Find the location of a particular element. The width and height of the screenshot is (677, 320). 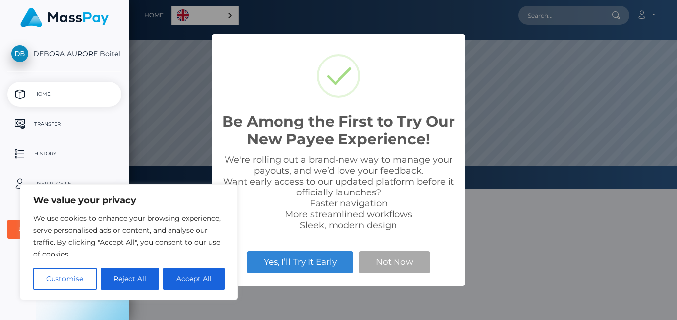

img: MassPay is located at coordinates (64, 17).